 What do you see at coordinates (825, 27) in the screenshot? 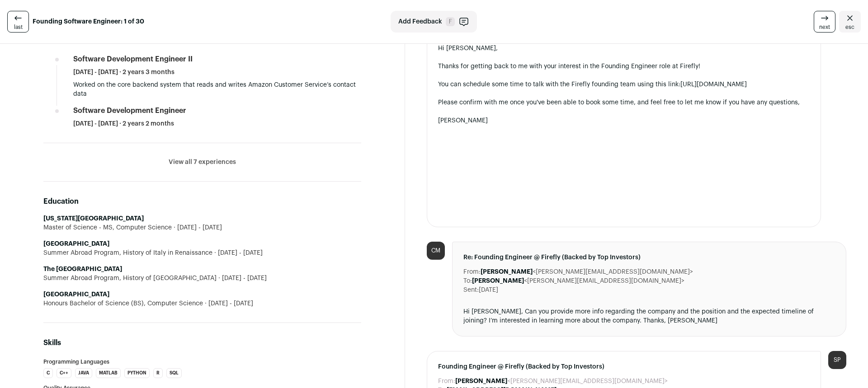
I see `span: next` at bounding box center [825, 27].